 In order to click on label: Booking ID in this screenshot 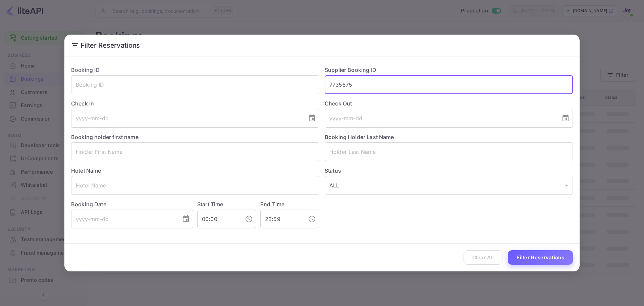, I will do `click(85, 70)`.